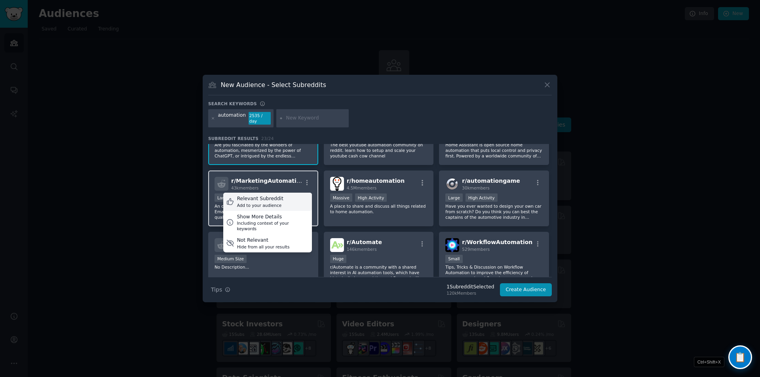 This screenshot has width=760, height=377. Describe the element at coordinates (379, 273) in the screenshot. I see `p: r/Automate is a community with a shared interest in AI automation tools, which have historically ...` at that location.